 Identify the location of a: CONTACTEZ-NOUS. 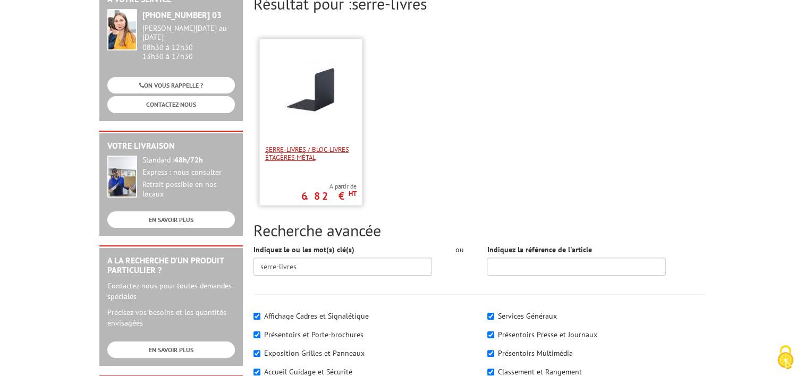
(171, 104).